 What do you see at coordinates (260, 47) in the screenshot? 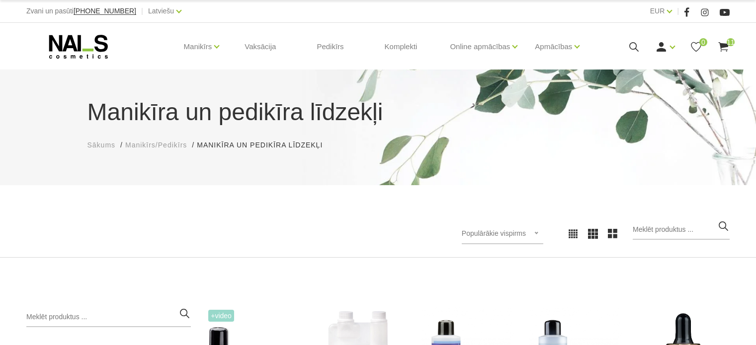
I see `a: Vaksācija` at bounding box center [260, 47].